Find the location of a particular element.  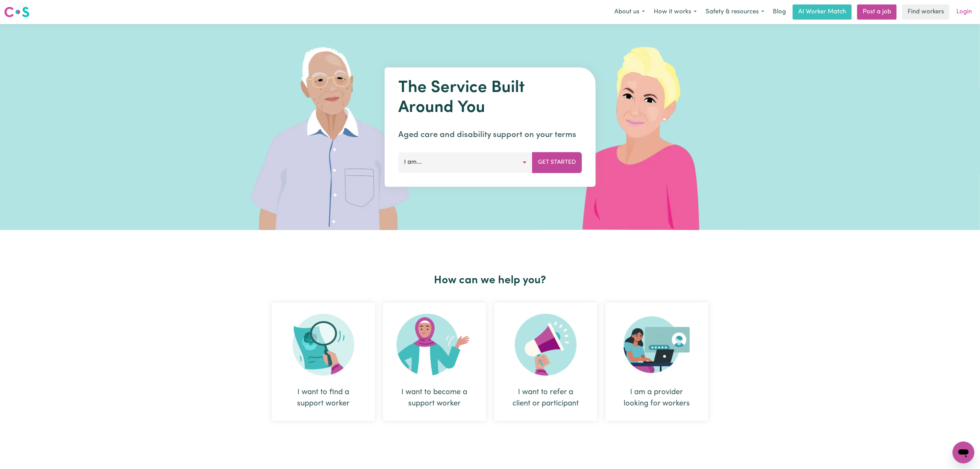

a: Careseekers logo is located at coordinates (16, 12).